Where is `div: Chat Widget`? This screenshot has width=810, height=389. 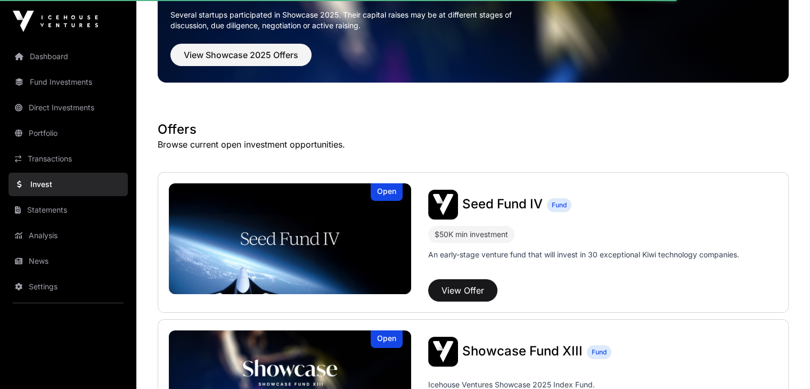
div: Chat Widget is located at coordinates (783, 363).